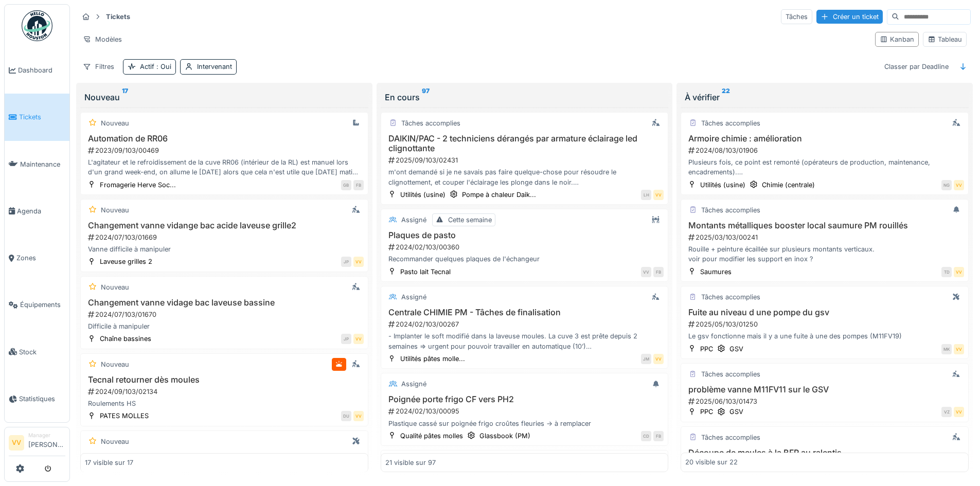 The image size is (980, 486). I want to click on a: Équipements, so click(37, 304).